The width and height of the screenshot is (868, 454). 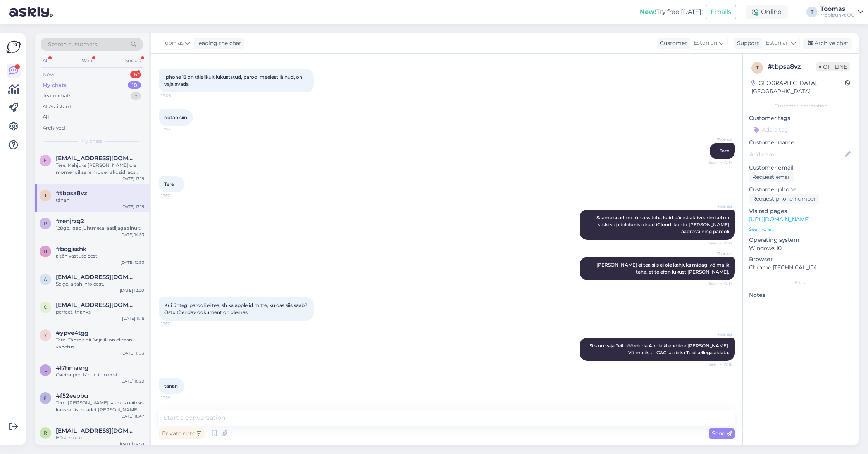 I want to click on span: #tbpsa8vz, so click(x=71, y=193).